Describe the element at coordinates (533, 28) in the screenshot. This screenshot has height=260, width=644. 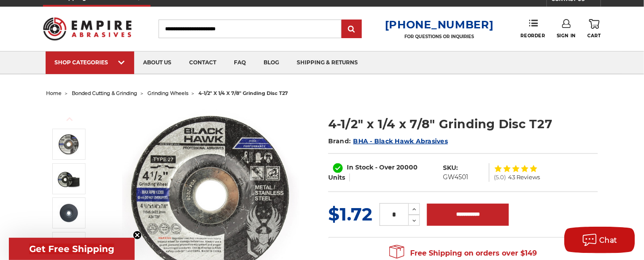
I see `a: Reorder` at that location.